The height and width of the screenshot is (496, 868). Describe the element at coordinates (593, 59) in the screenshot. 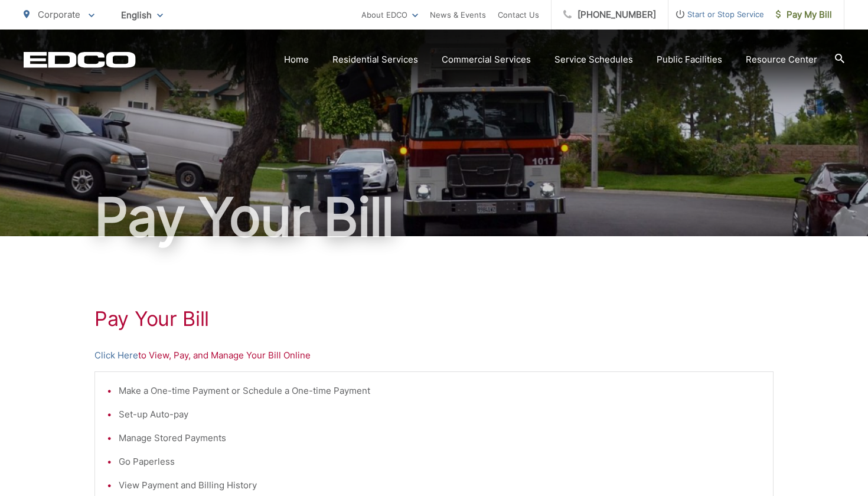

I see `a: Service Schedules` at that location.